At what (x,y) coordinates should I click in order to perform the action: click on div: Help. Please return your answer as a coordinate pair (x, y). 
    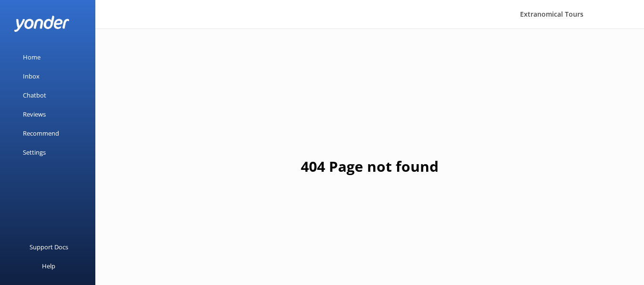
    Looking at the image, I should click on (48, 266).